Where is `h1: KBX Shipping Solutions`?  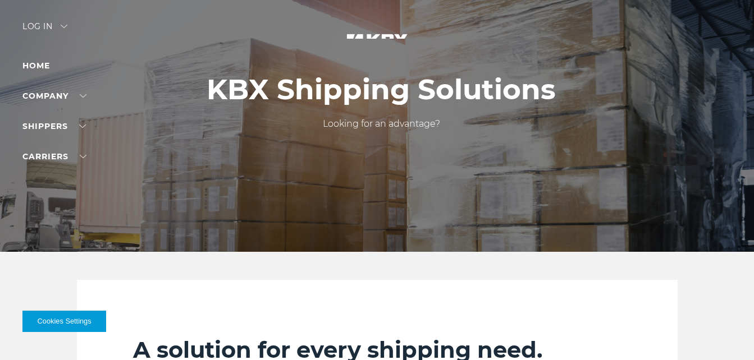 h1: KBX Shipping Solutions is located at coordinates (381, 90).